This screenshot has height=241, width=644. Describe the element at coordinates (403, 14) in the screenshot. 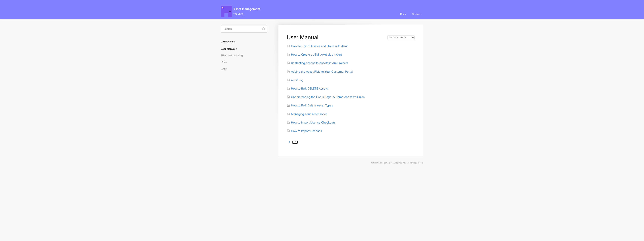

I see `a: Docs` at that location.